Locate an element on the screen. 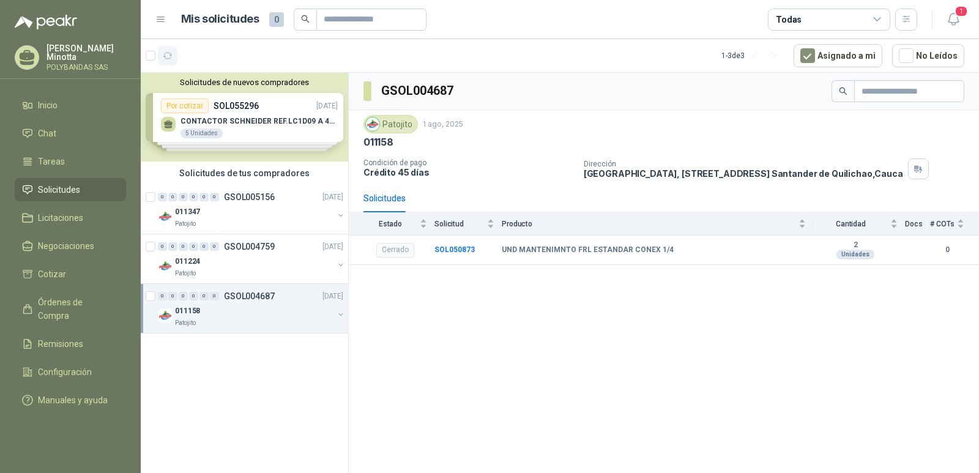  p: POLYBANDAS SAS is located at coordinates (86, 67).